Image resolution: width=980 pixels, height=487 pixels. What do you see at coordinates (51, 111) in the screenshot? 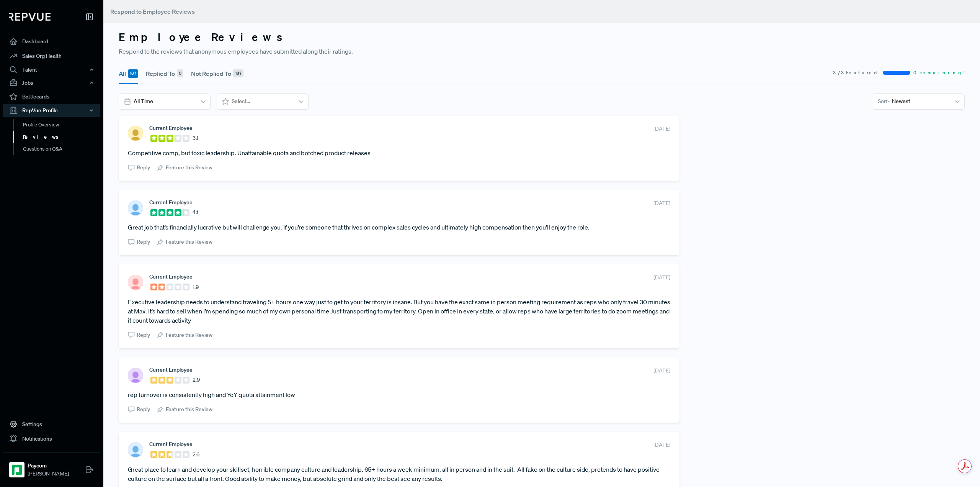
I see `div: RepVue Profile` at bounding box center [51, 111].